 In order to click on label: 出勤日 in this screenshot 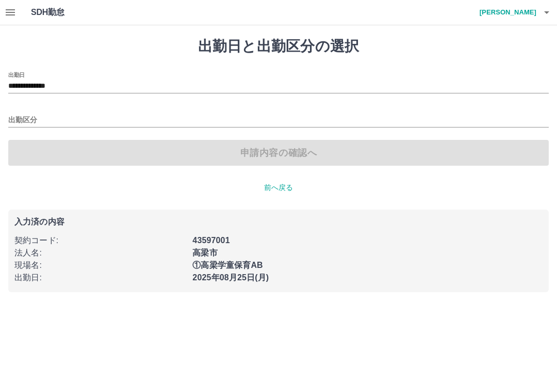, I will do `click(17, 74)`.